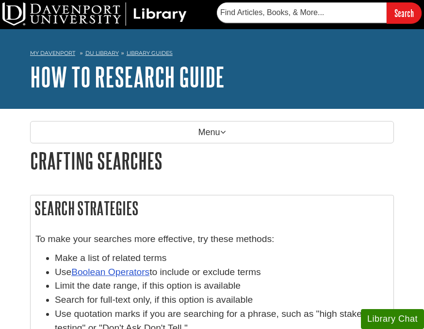 This screenshot has height=329, width=424. I want to click on a: My Davenport, so click(52, 53).